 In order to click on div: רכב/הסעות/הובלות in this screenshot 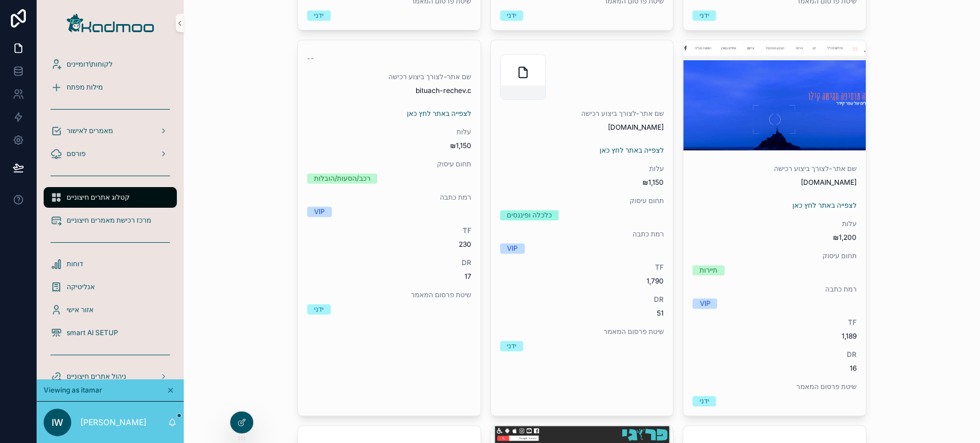, I will do `click(342, 178)`.